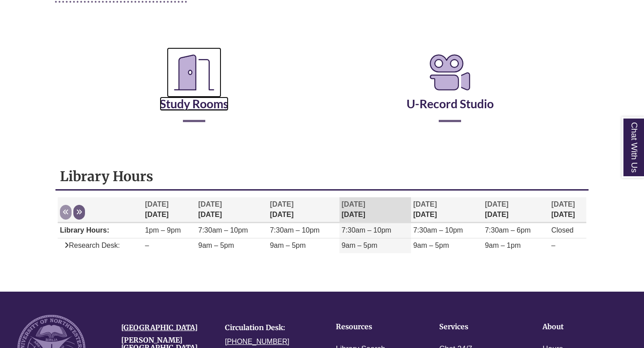 Image resolution: width=644 pixels, height=348 pixels. Describe the element at coordinates (194, 93) in the screenshot. I see `a: Study Rooms` at that location.